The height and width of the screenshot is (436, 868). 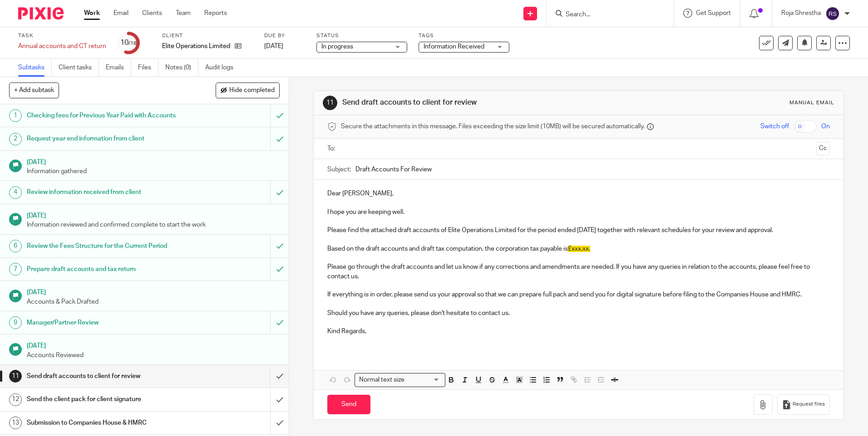 What do you see at coordinates (252, 91) in the screenshot?
I see `span: Hide completed` at bounding box center [252, 91].